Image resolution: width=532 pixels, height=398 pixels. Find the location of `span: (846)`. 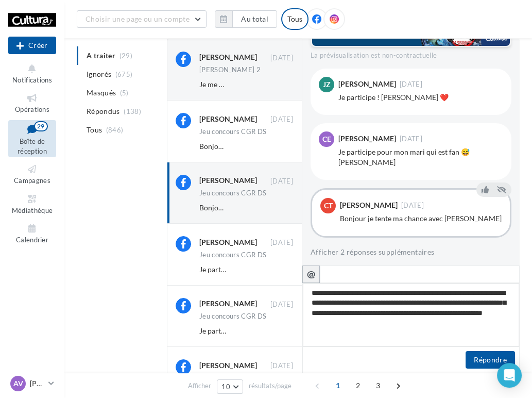

span: (846) is located at coordinates (115, 130).